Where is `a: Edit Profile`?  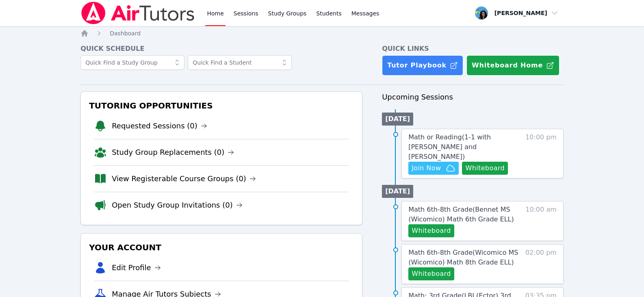
a: Edit Profile is located at coordinates (136, 268).